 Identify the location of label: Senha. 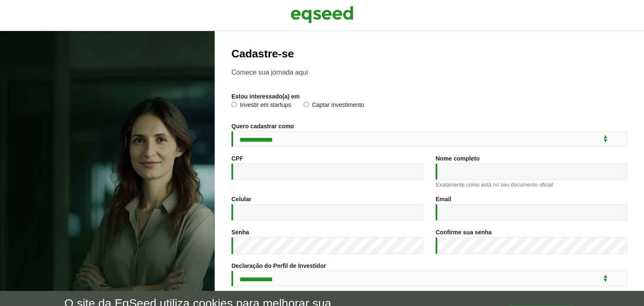
(240, 232).